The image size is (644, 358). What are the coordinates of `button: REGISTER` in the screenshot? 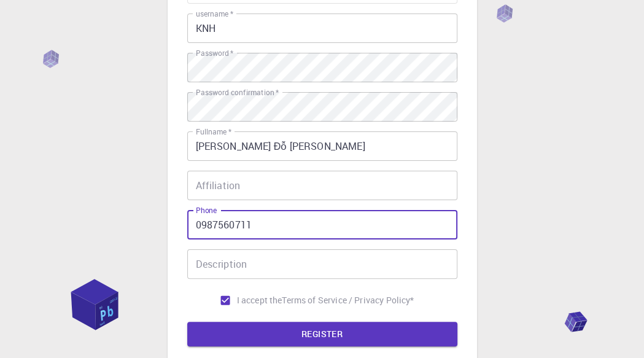 It's located at (322, 334).